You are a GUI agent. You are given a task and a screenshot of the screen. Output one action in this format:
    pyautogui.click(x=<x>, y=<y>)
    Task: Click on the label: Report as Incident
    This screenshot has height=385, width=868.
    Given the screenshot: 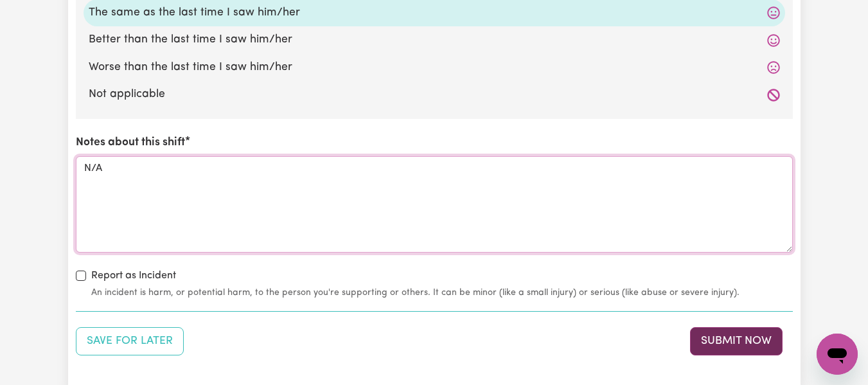 What is the action you would take?
    pyautogui.click(x=134, y=276)
    